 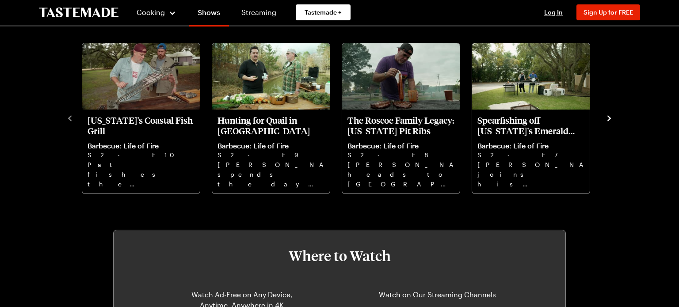 I want to click on div: 2 / 10, so click(x=276, y=118).